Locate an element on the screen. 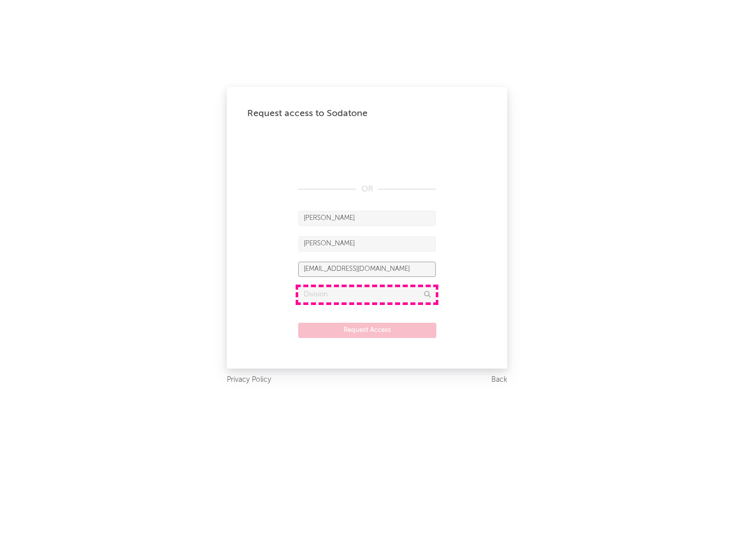 The height and width of the screenshot is (560, 734). a: Back is located at coordinates (499, 380).